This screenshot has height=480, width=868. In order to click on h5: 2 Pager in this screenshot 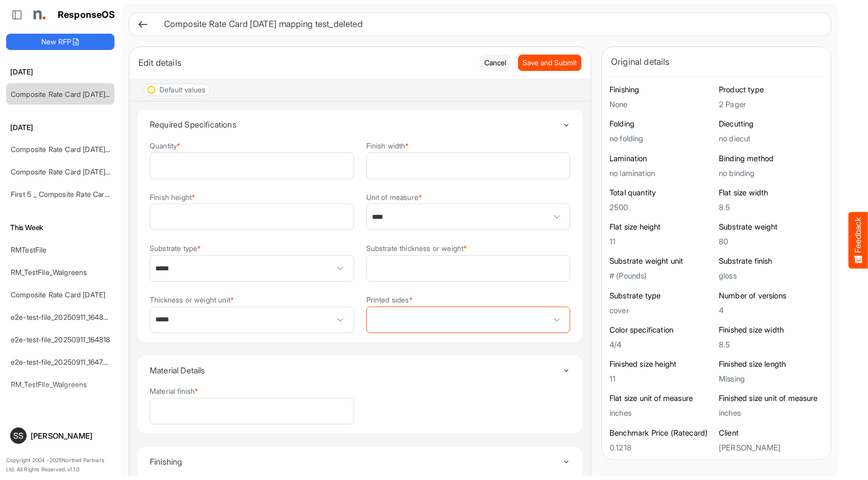, I will do `click(772, 104)`.